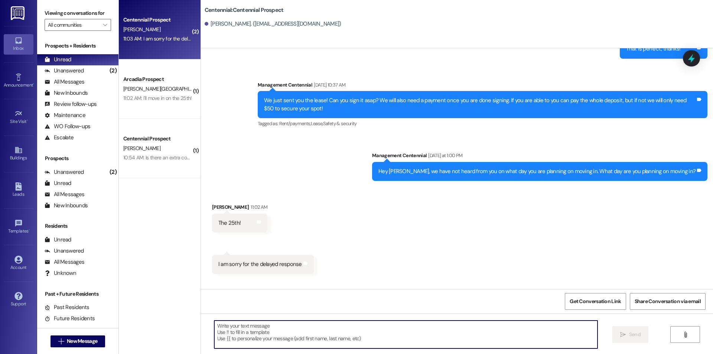 The width and height of the screenshot is (713, 354). I want to click on div: 11:02 AM: I'll move in on the 25th!, so click(157, 98).